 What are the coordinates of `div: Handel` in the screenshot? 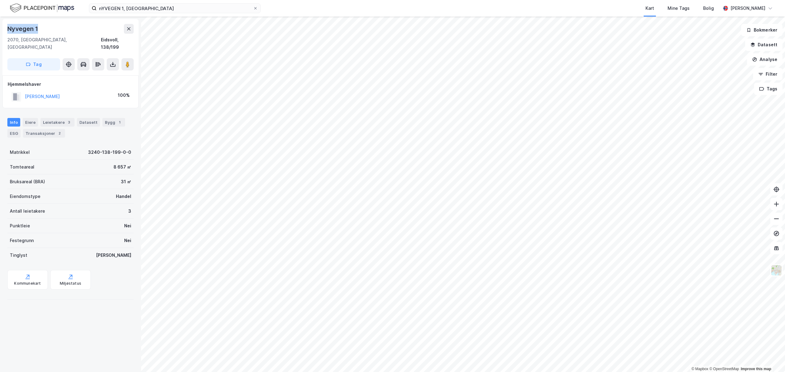 It's located at (124, 197).